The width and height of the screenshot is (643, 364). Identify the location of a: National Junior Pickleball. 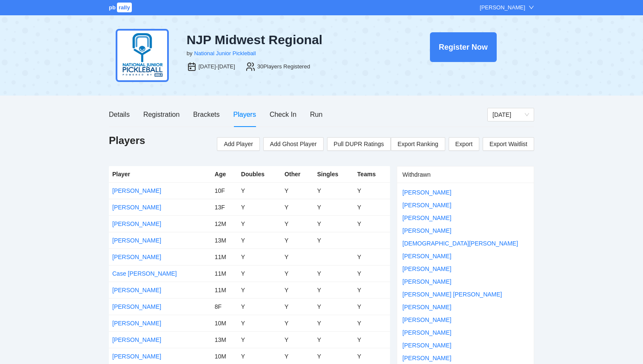
(225, 53).